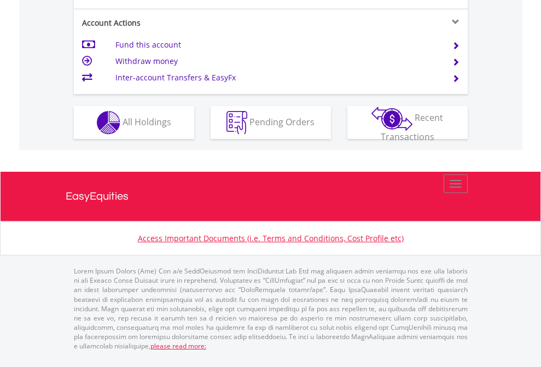 This screenshot has width=541, height=367. Describe the element at coordinates (271, 197) in the screenshot. I see `div: EasyEquities` at that location.